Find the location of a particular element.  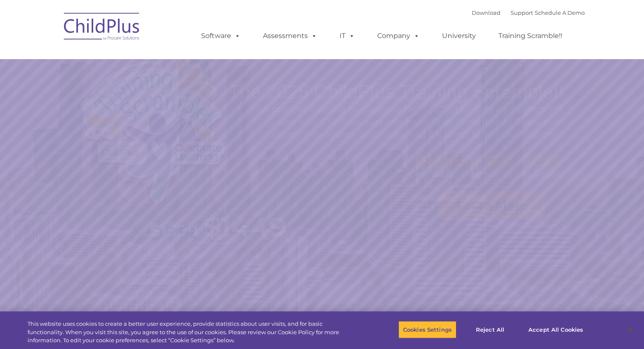

div: This website uses cookies to create a better user experience, provide statistics about user visit... is located at coordinates (191, 333).